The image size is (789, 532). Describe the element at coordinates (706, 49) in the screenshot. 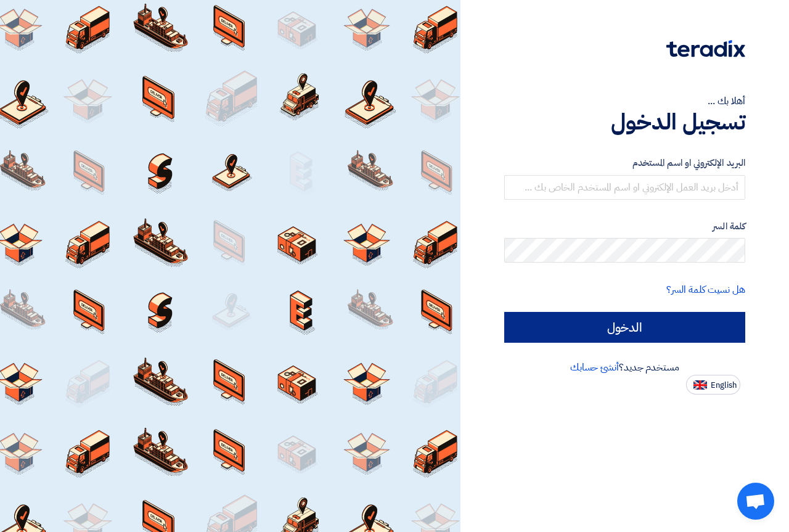

I see `img: Teradix logo` at that location.